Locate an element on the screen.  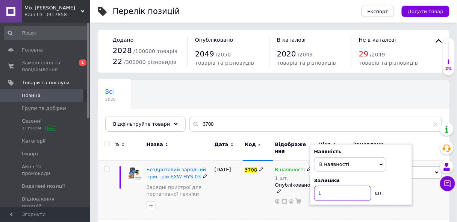
div: Ваш ID: 3917858 is located at coordinates (57, 15).